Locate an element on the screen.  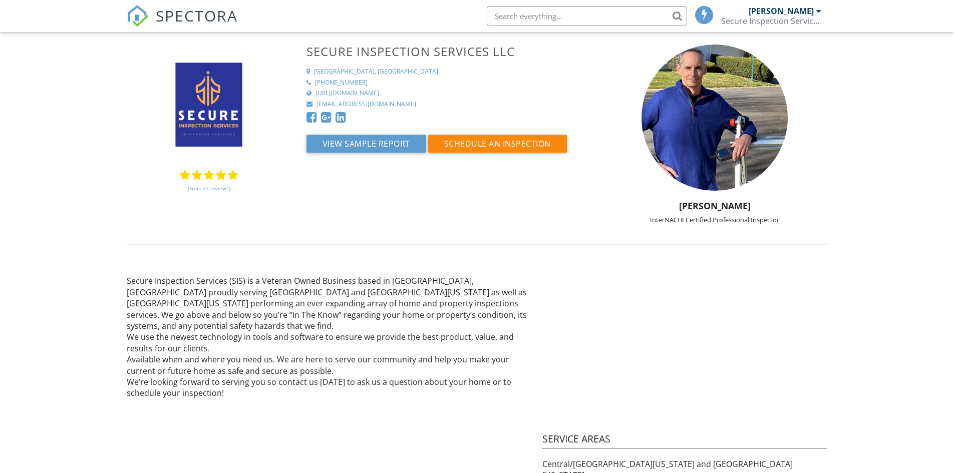
div: Secure Inspection Services LLC is located at coordinates (771, 21).